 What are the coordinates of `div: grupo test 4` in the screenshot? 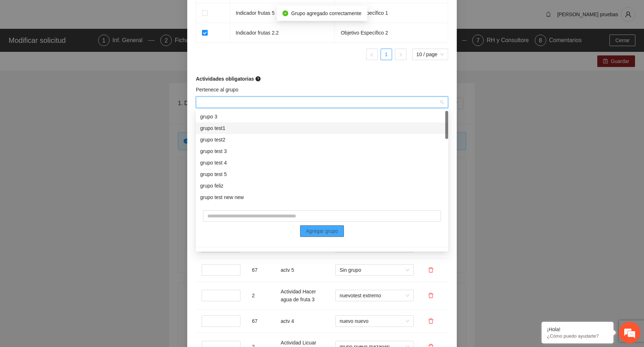 It's located at (322, 163).